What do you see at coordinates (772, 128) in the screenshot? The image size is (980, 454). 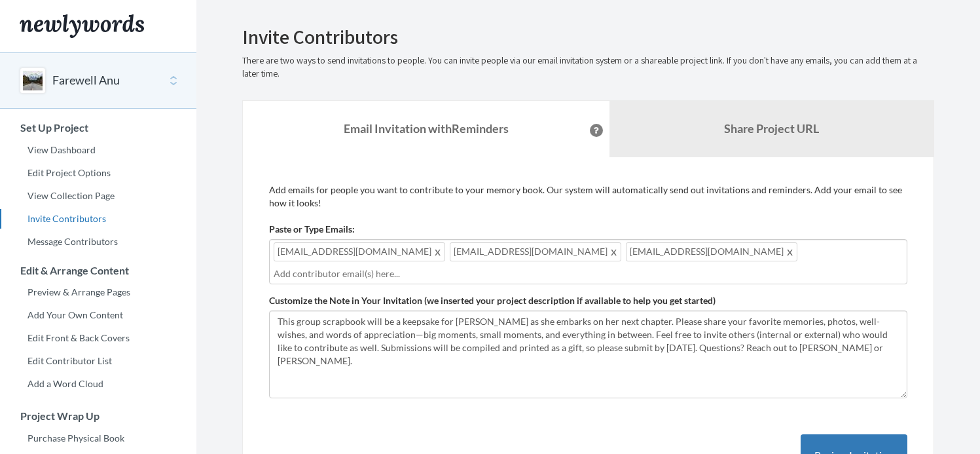 I see `b: Share Project URL` at bounding box center [772, 128].